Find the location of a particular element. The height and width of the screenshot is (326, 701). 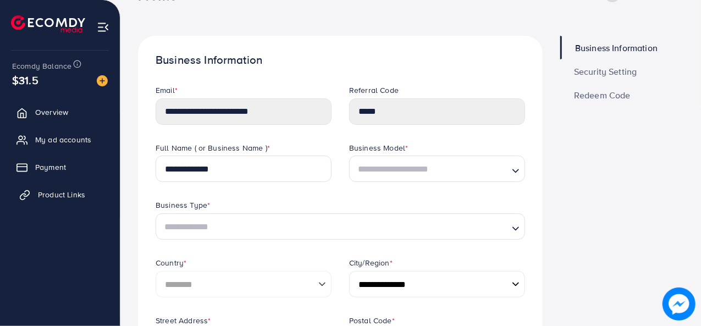

label: Referral Code is located at coordinates (374, 90).